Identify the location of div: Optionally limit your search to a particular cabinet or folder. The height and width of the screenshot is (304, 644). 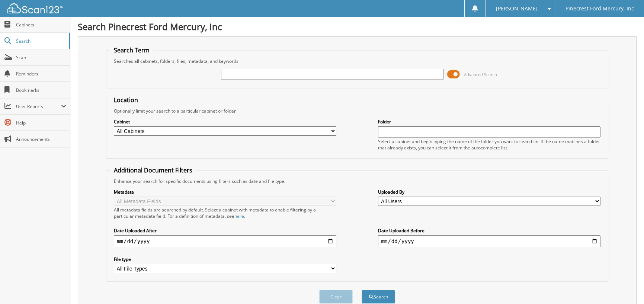
(357, 111).